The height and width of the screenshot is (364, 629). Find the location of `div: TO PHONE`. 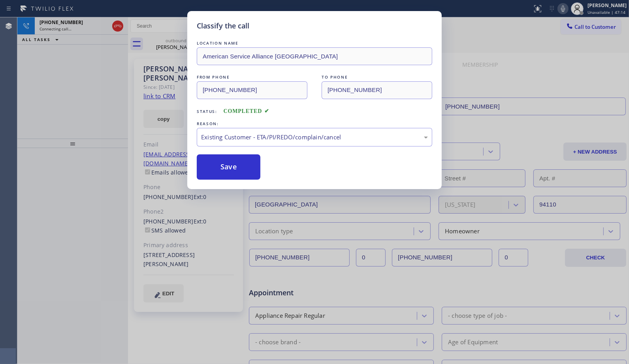

div: TO PHONE is located at coordinates (377, 77).